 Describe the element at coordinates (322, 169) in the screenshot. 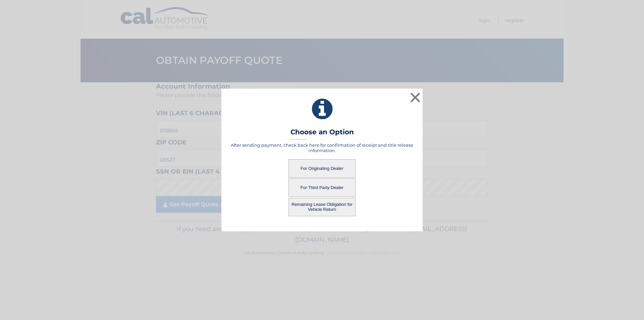

I see `button: For Originating Dealer` at that location.